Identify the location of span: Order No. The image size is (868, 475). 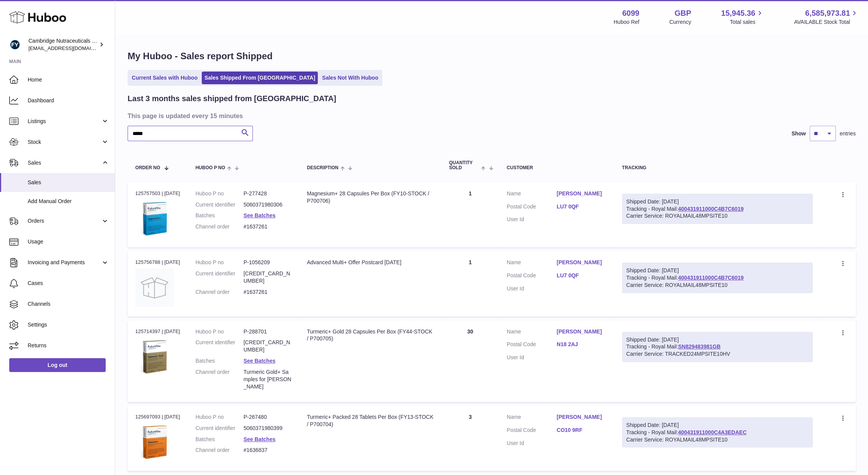
(148, 167).